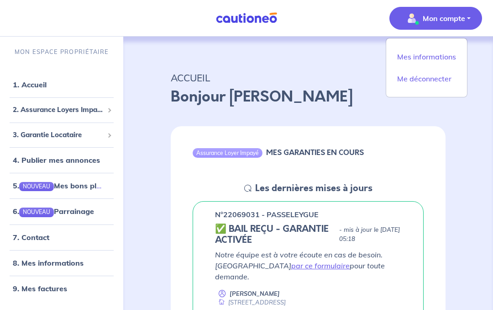  Describe the element at coordinates (267, 214) in the screenshot. I see `p: n°22069031 - PASSELEYGUE` at that location.